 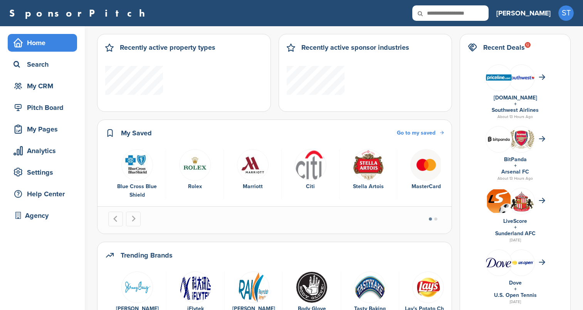 What do you see at coordinates (42, 151) in the screenshot?
I see `a: Analytics` at bounding box center [42, 151].